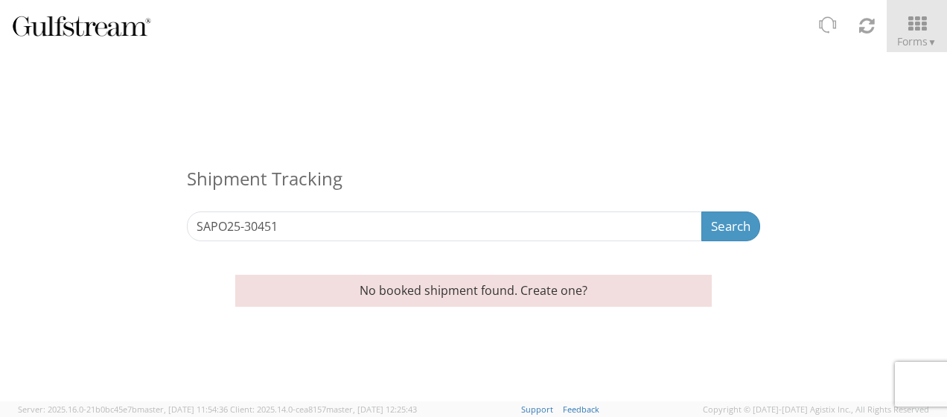  Describe the element at coordinates (916, 41) in the screenshot. I see `span: Forms` at that location.